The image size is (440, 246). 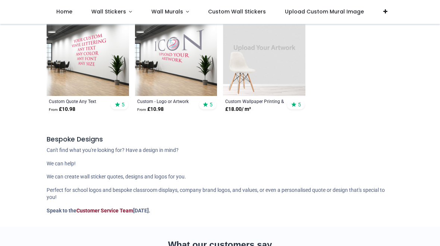 What do you see at coordinates (168, 101) in the screenshot?
I see `a: Custom - Logo or Artwork Printing` at bounding box center [168, 101].